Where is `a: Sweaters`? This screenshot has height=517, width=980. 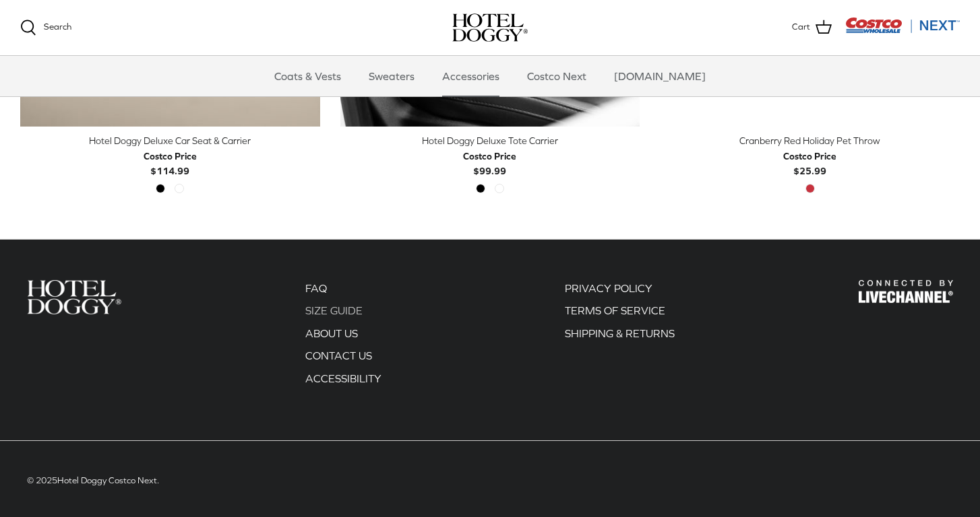 a: Sweaters is located at coordinates (391, 76).